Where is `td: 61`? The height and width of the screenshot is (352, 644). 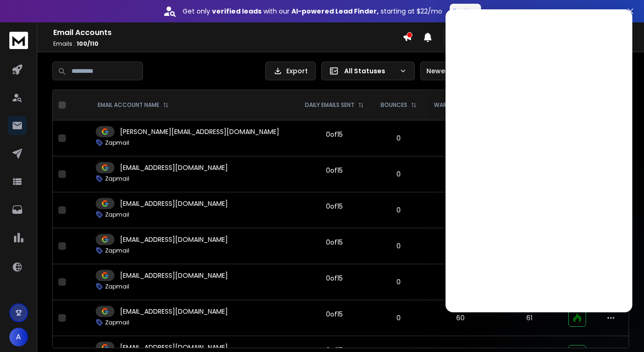
td: 61 is located at coordinates (529, 318).